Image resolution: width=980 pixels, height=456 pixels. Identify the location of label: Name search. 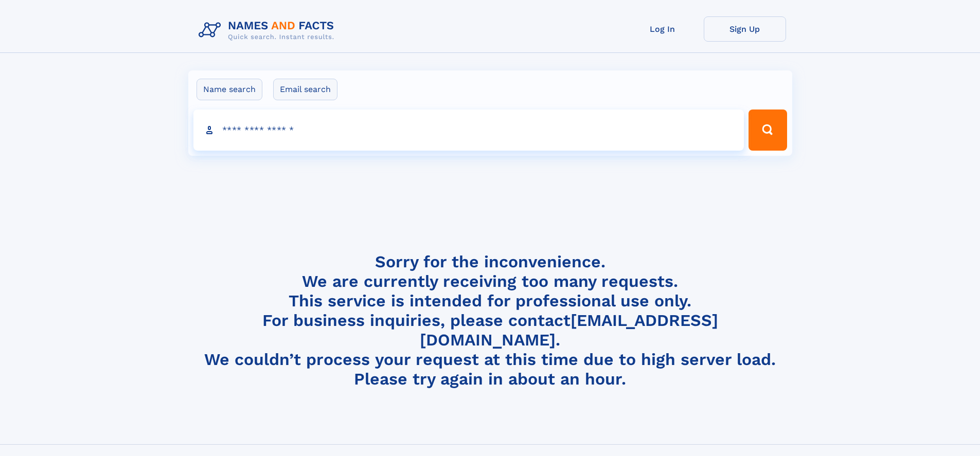
(229, 89).